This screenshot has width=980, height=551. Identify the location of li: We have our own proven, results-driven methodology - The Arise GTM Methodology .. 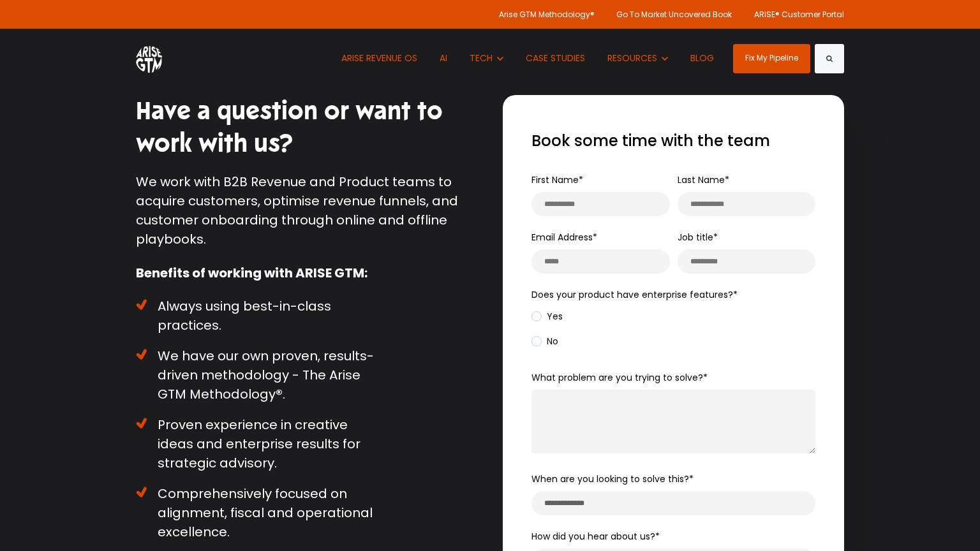
(260, 375).